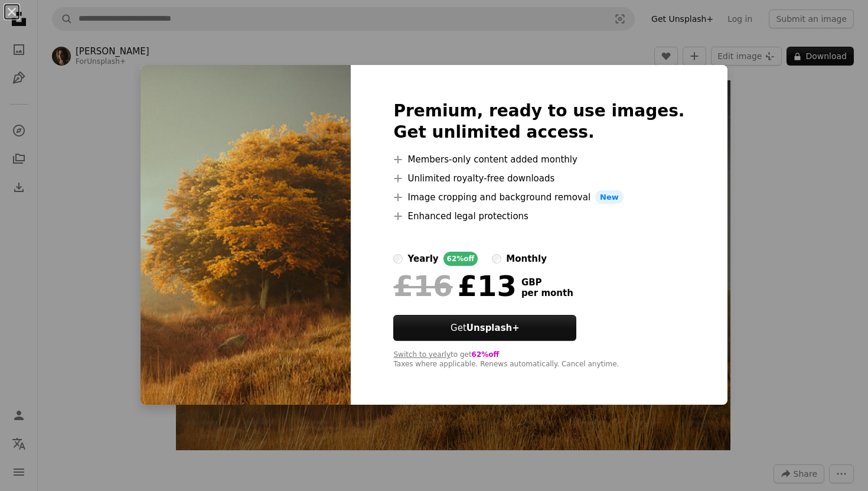  Describe the element at coordinates (539, 159) in the screenshot. I see `li: Members-only content added monthly` at that location.